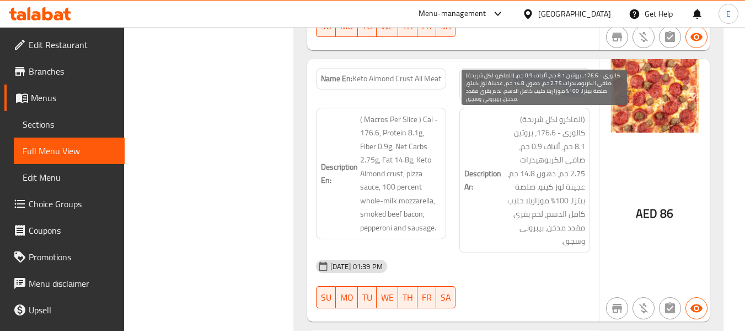 This screenshot has width=745, height=331. Describe the element at coordinates (65, 45) in the screenshot. I see `a: Edit Restaurant` at that location.